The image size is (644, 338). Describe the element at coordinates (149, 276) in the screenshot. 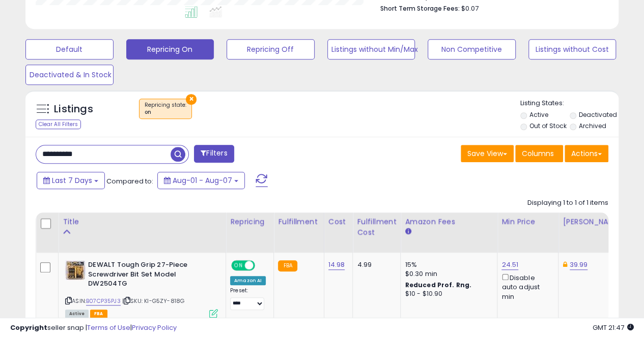

I see `b: DEWALT Tough Grip 27-Piece Screwdriver Bit Set Model DW2504TG` at that location.